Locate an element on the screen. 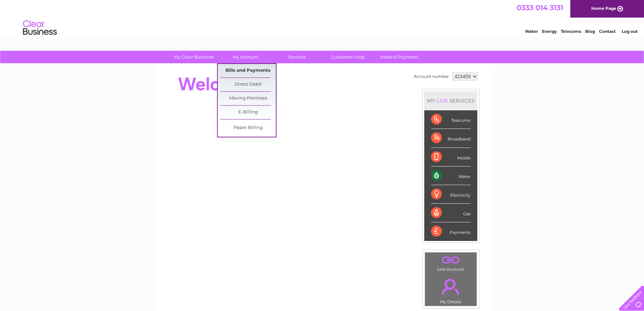 The width and height of the screenshot is (644, 311). img: logo.png is located at coordinates (40, 27).